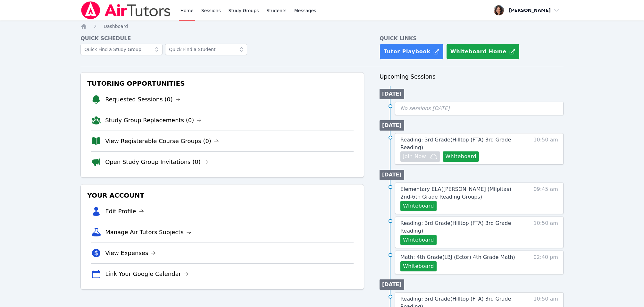  I want to click on span: Messages, so click(305, 10).